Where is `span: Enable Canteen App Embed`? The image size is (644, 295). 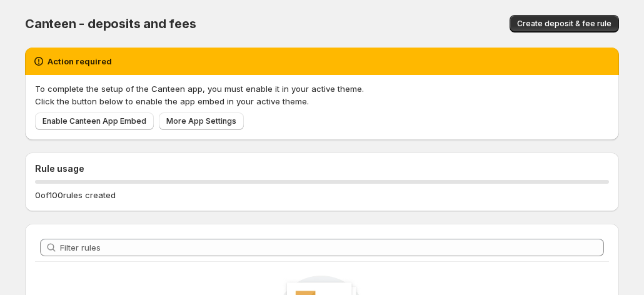
span: Enable Canteen App Embed is located at coordinates (94, 121).